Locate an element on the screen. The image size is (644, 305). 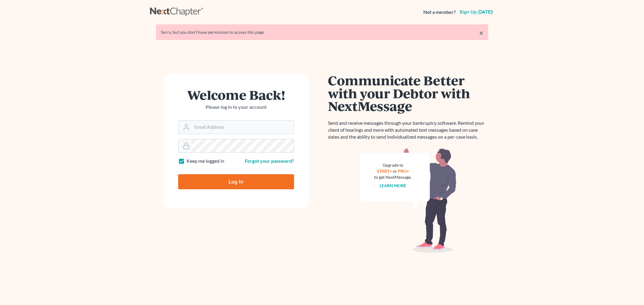
span: or is located at coordinates (395, 171).